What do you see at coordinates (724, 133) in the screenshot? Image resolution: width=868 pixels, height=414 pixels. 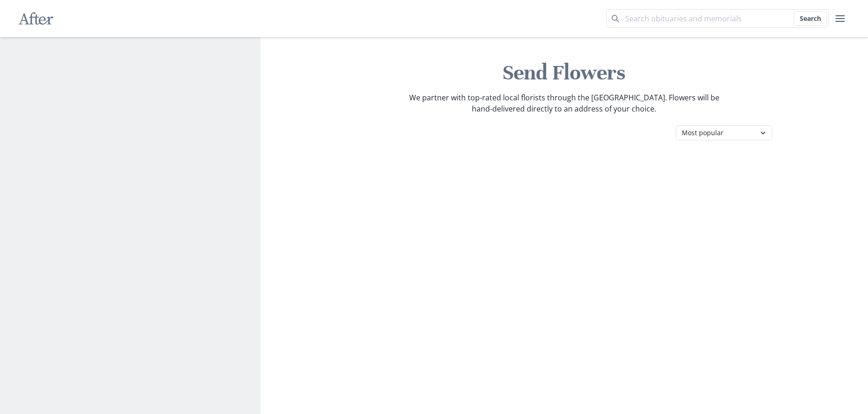 I see `select: Category filter` at bounding box center [724, 133].